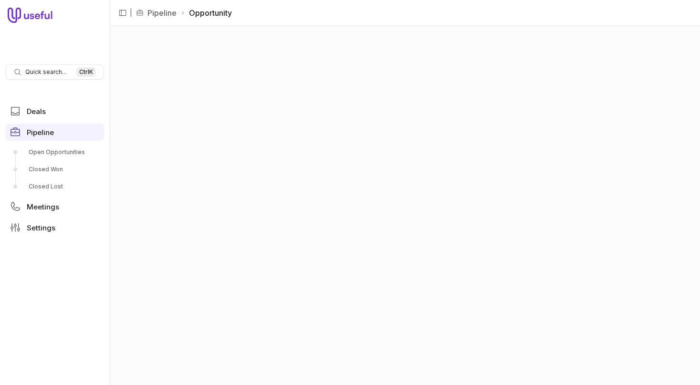 Image resolution: width=700 pixels, height=385 pixels. What do you see at coordinates (86, 72) in the screenshot?
I see `kbd: Ctrl K` at bounding box center [86, 72].